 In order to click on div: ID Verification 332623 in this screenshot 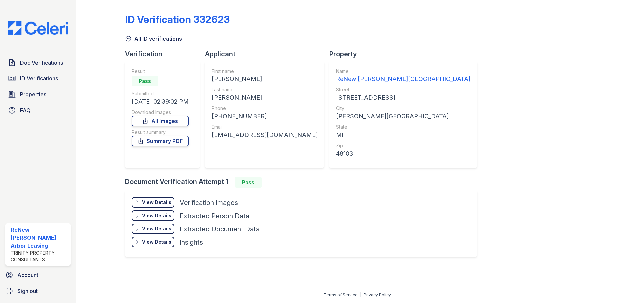, I will do `click(177, 19)`.